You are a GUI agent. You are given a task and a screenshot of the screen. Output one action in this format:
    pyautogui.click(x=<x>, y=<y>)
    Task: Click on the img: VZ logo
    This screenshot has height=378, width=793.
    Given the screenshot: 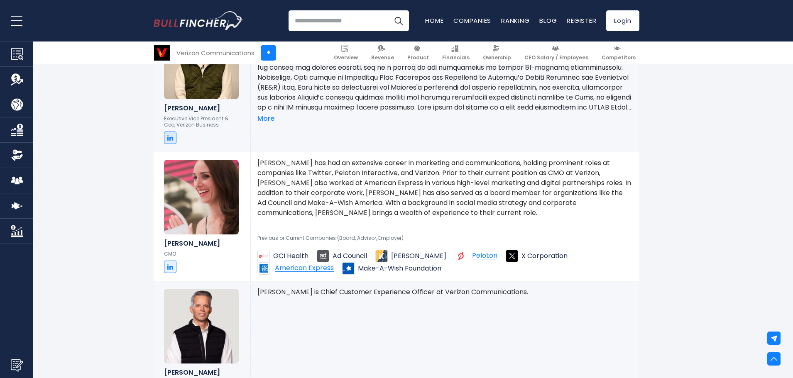 What is the action you would take?
    pyautogui.click(x=162, y=53)
    